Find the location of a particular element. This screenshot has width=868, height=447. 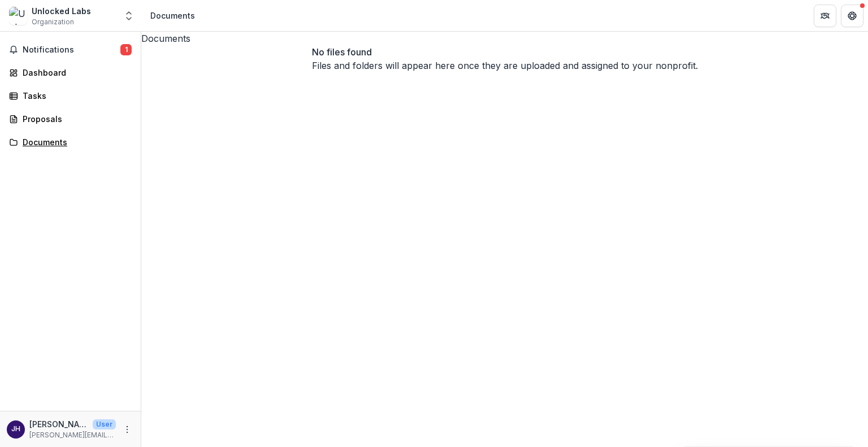

div: Jessica Hicklin is located at coordinates (16, 429).